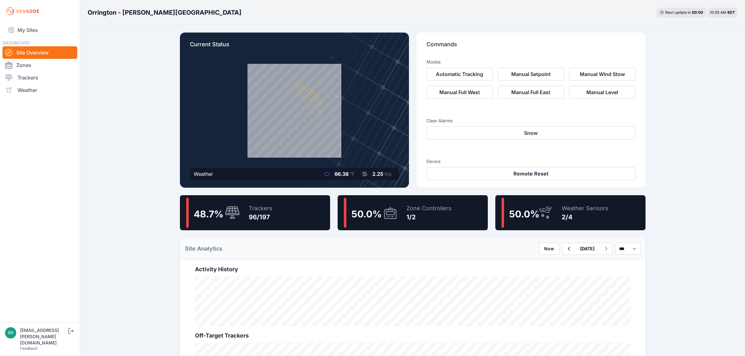 This screenshot has width=745, height=356. Describe the element at coordinates (531, 174) in the screenshot. I see `button: Remote Reset` at that location.